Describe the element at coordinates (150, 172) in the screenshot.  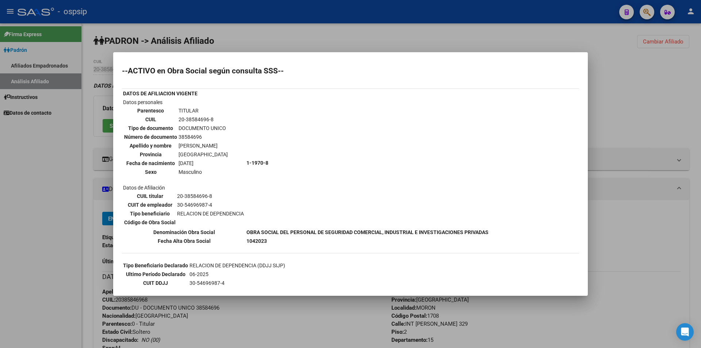
I see `th: Sexo` at that location.